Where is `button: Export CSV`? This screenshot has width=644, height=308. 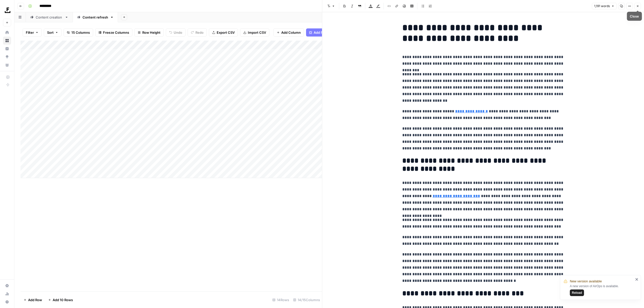
button: Export CSV is located at coordinates (224, 32).